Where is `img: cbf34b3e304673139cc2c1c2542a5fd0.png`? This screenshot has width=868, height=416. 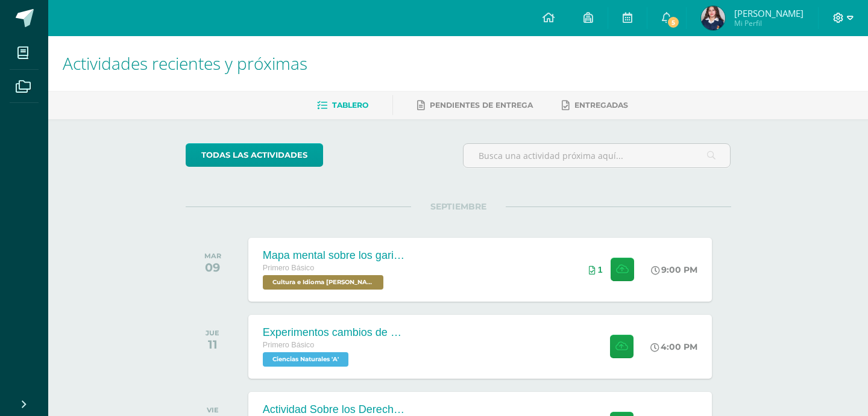
img: cbf34b3e304673139cc2c1c2542a5fd0.png is located at coordinates (713, 18).